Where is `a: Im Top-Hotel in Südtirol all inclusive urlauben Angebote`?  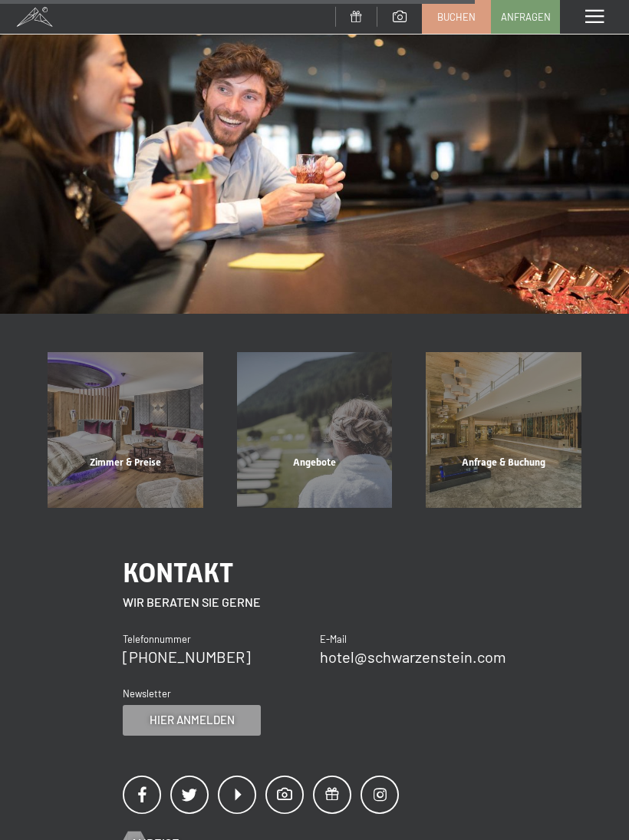
a: Im Top-Hotel in Südtirol all inclusive urlauben Angebote is located at coordinates (314, 430).